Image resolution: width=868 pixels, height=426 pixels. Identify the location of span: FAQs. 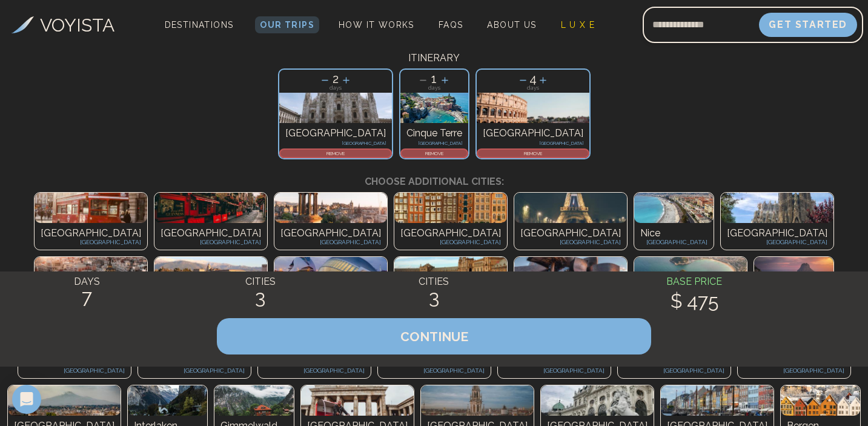
(451, 25).